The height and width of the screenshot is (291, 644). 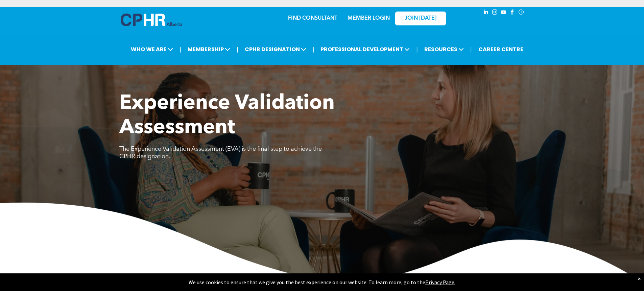 What do you see at coordinates (368, 18) in the screenshot?
I see `a: MEMBER LOGIN` at bounding box center [368, 18].